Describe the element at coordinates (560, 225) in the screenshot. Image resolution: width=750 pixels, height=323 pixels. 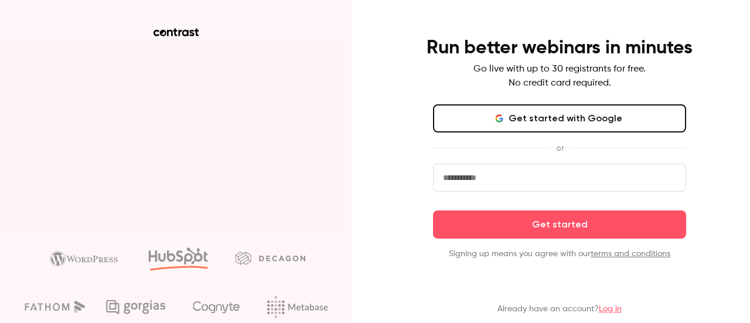
I see `button: Get started` at that location.